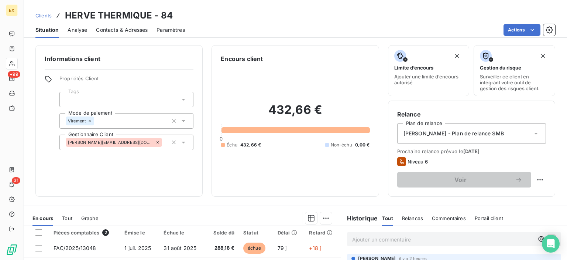 This screenshot has width=567, height=260. I want to click on span: En cours, so click(43, 218).